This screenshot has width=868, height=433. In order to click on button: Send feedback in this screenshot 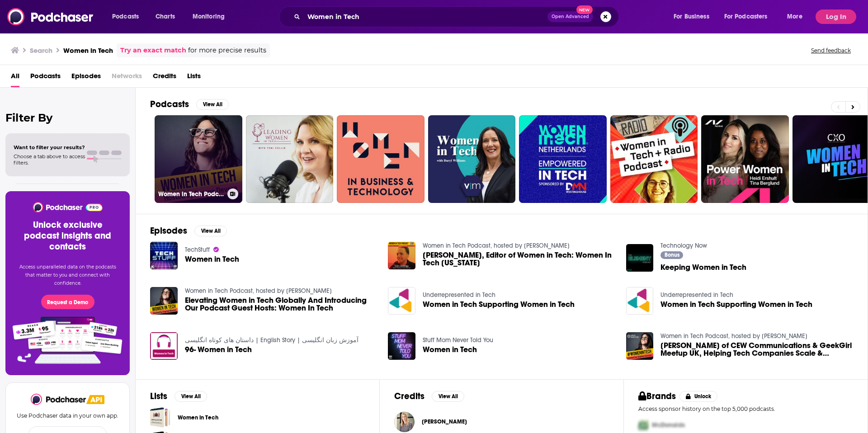, I will do `click(831, 51)`.